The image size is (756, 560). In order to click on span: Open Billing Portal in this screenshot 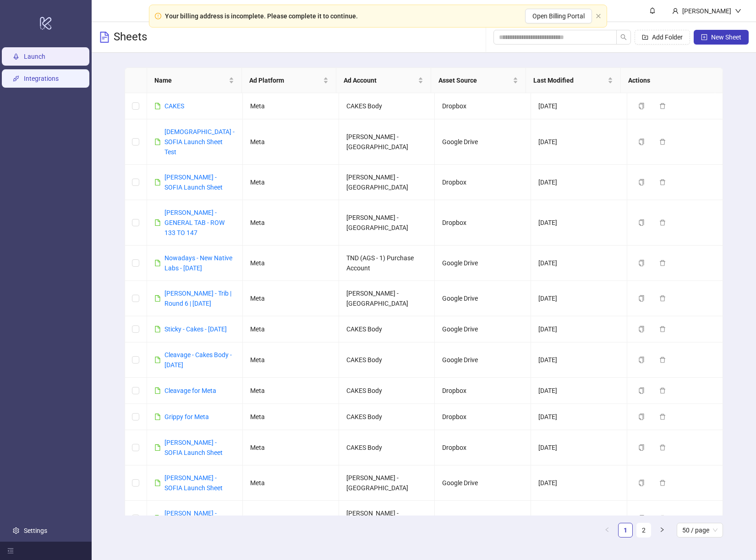, I will do `click(559, 16)`.